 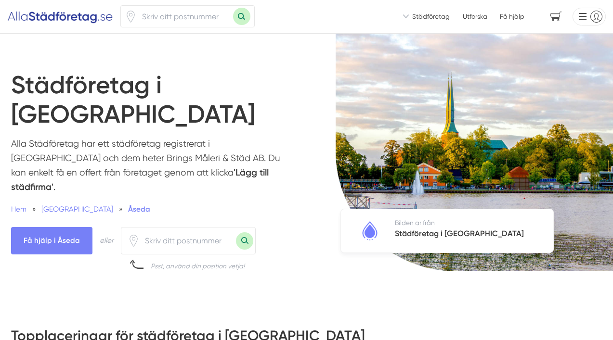 What do you see at coordinates (197, 266) in the screenshot?
I see `div: Psst, använd din position vetja!` at bounding box center [197, 266].